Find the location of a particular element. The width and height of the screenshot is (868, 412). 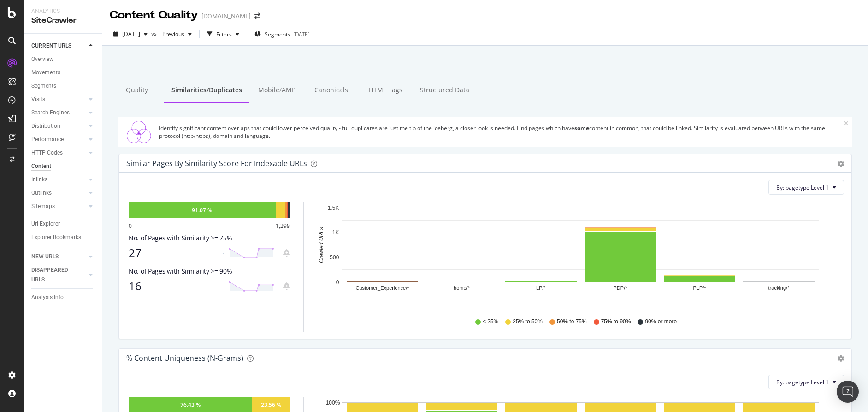

span: Segments is located at coordinates (278, 34).